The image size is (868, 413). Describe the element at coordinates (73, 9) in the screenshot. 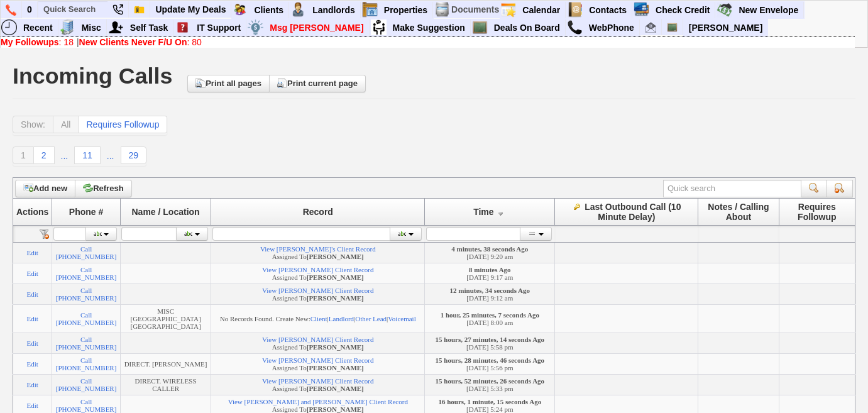

I see `input: Quick Search` at that location.